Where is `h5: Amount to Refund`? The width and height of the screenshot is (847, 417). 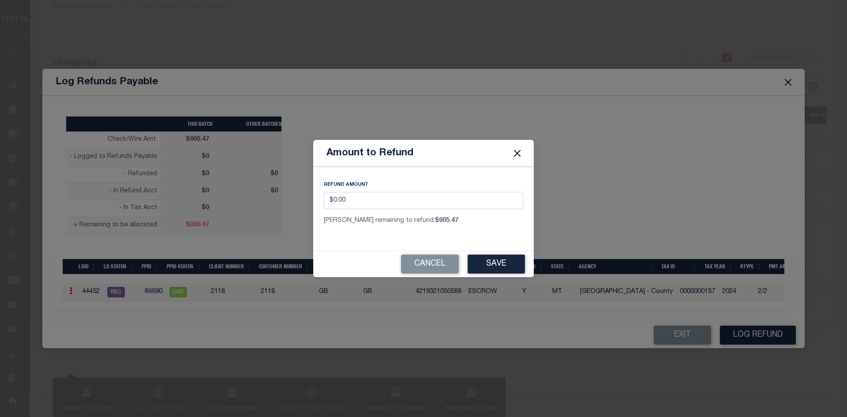 h5: Amount to Refund is located at coordinates (370, 153).